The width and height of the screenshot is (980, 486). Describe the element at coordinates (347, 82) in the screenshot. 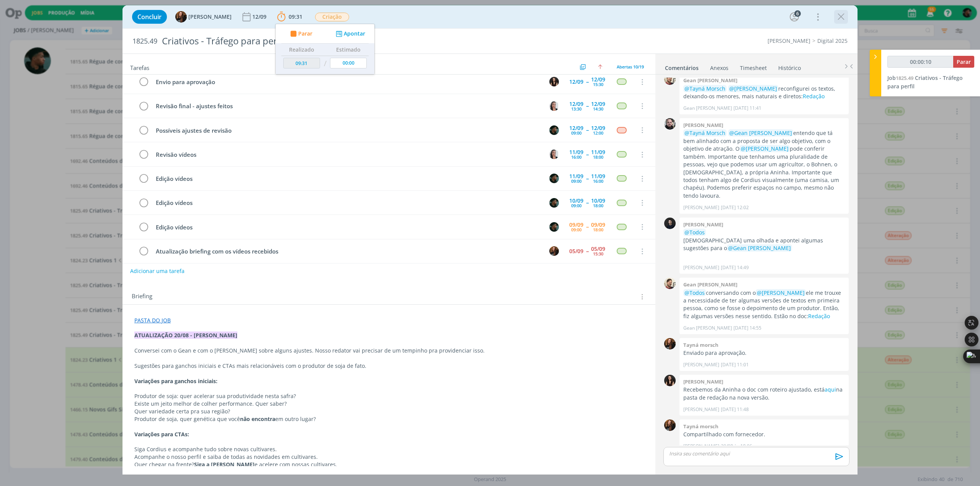

I see `div: Envio para aprovação` at that location.